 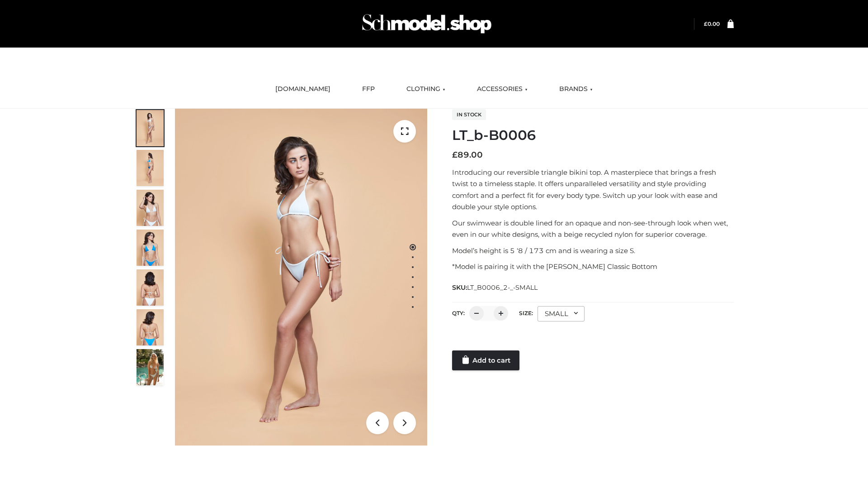 What do you see at coordinates (150, 287) in the screenshot?
I see `img: ArielClassicBikiniTop_CloudNine_AzureSky_OW114ECO_7-scaled.jpg` at bounding box center [150, 287].